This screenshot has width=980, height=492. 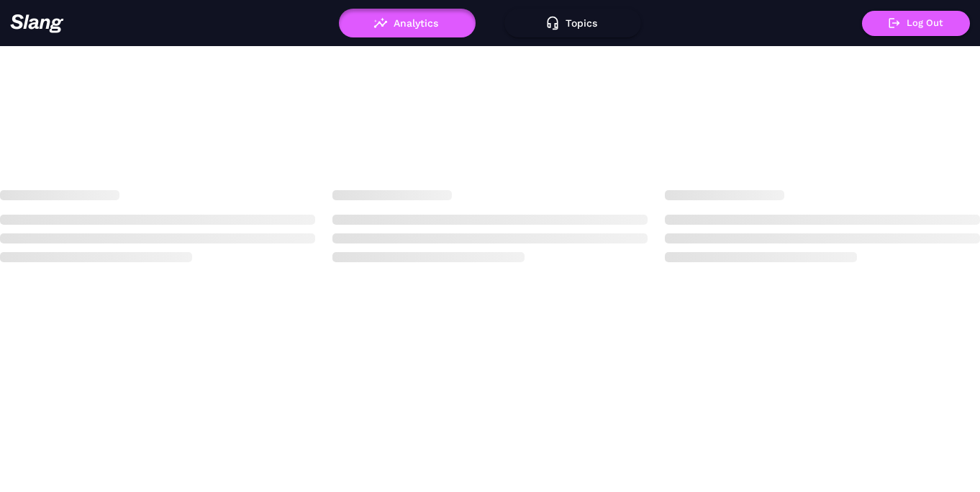 I want to click on a: Topics, so click(x=572, y=23).